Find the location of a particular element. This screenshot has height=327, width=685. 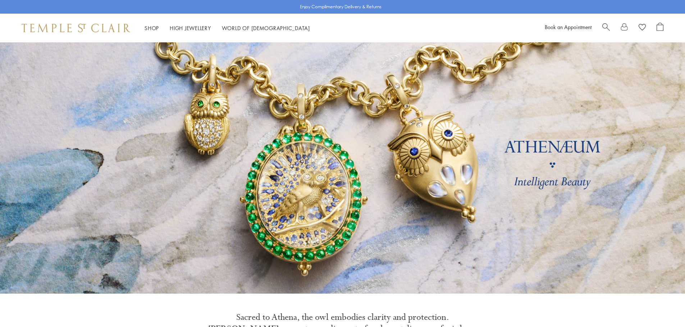

a: Open Shopping Bag is located at coordinates (659, 28).